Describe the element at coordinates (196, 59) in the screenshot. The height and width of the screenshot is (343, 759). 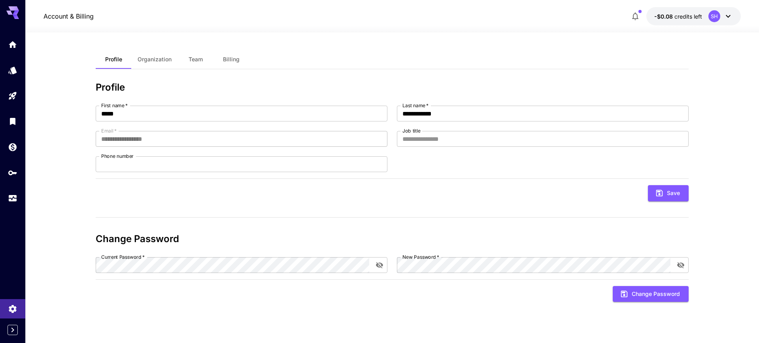
I see `span: Team` at that location.